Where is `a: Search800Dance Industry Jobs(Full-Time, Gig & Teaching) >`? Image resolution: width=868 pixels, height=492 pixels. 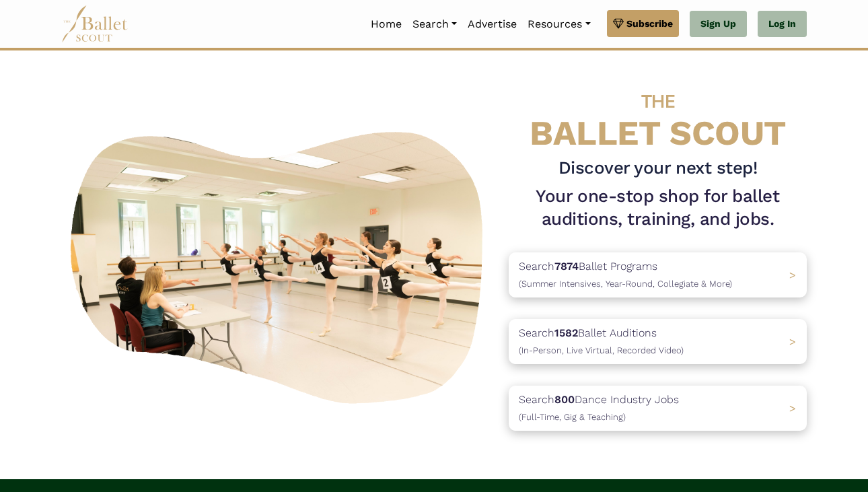 a: Search800Dance Industry Jobs(Full-Time, Gig & Teaching) > is located at coordinates (658, 407).